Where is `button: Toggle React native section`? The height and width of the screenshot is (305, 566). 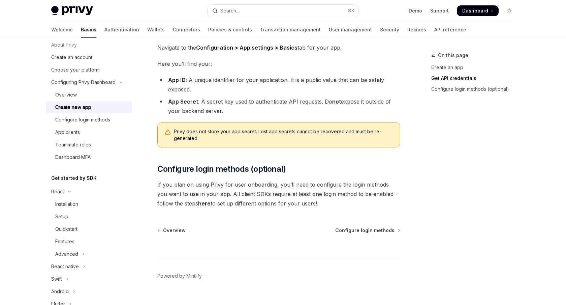
button: Toggle React native section is located at coordinates (89, 266).